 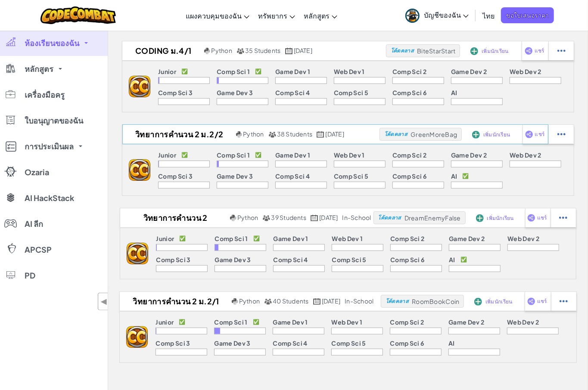 What do you see at coordinates (78, 15) in the screenshot?
I see `a: CodeCombat logo` at bounding box center [78, 15].